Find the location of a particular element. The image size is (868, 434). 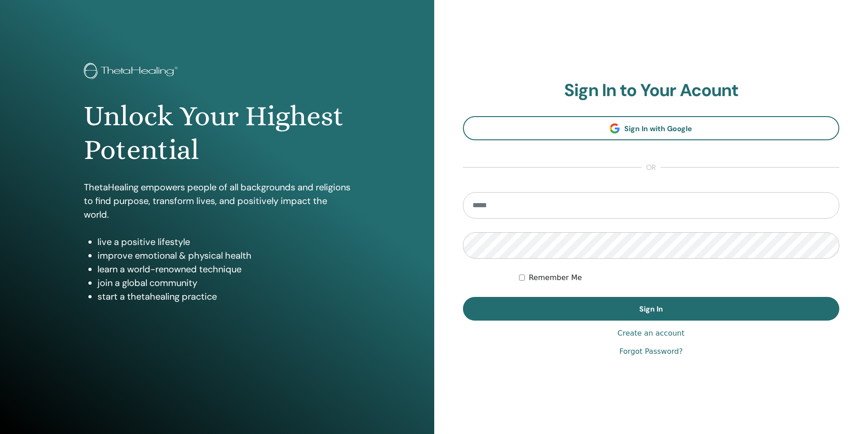

button: Sign In is located at coordinates (651, 309).